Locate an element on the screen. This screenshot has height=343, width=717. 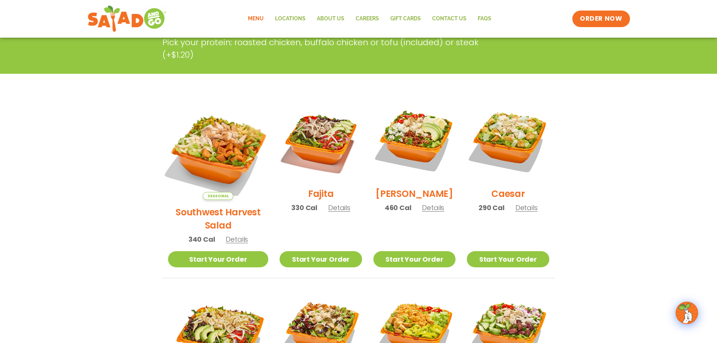
nav: Menu is located at coordinates (370, 19).